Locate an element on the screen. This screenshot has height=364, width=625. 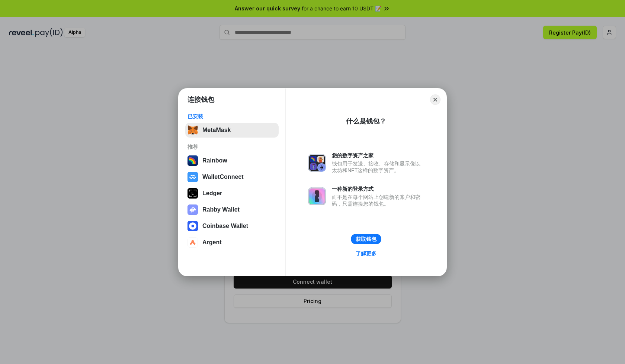
div: 而不是在每个网站上创建新的账户和密码，只需连接您的钱包。 is located at coordinates (378, 201).